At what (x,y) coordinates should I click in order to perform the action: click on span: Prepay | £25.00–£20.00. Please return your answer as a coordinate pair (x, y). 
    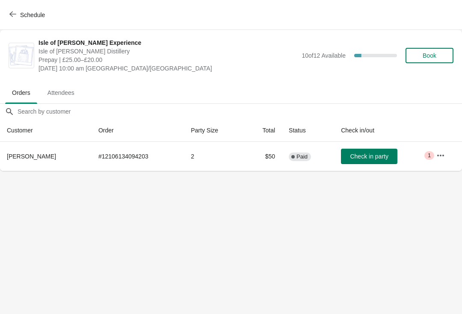
    Looking at the image, I should click on (168, 60).